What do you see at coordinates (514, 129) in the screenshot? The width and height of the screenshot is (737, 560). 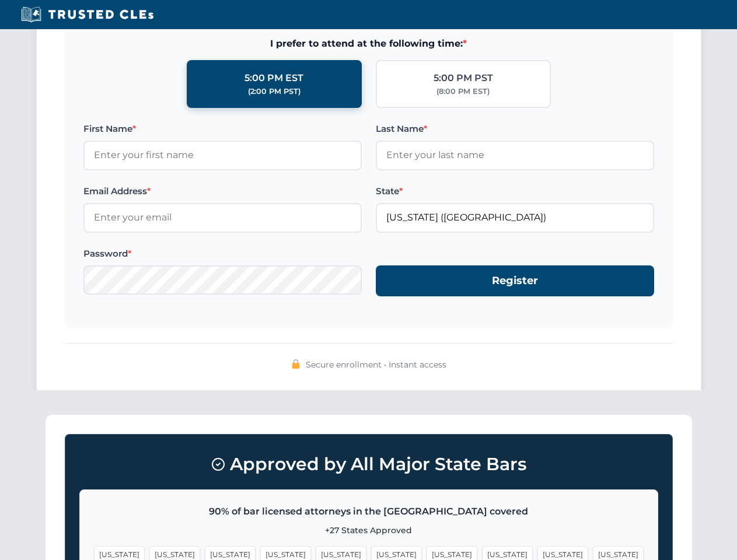 I see `label: Last Name` at bounding box center [514, 129].